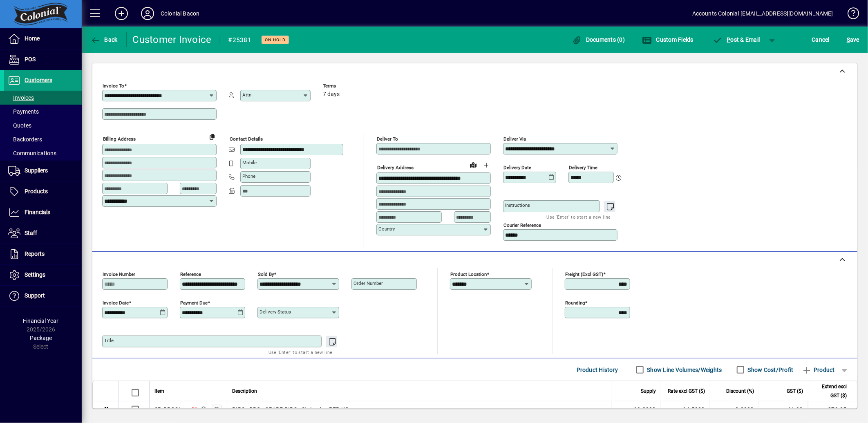 This screenshot has height=423, width=868. I want to click on button: Product History, so click(597, 370).